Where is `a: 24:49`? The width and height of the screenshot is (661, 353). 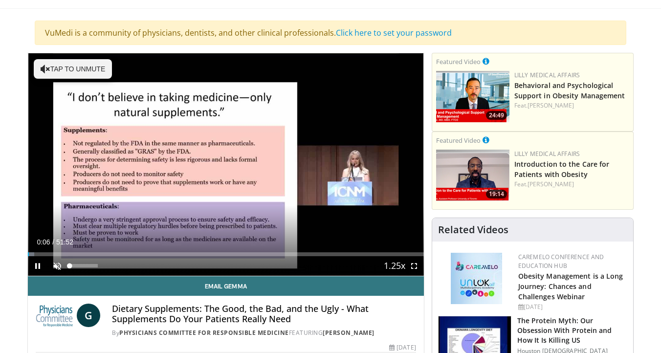 a: 24:49 is located at coordinates (473, 96).